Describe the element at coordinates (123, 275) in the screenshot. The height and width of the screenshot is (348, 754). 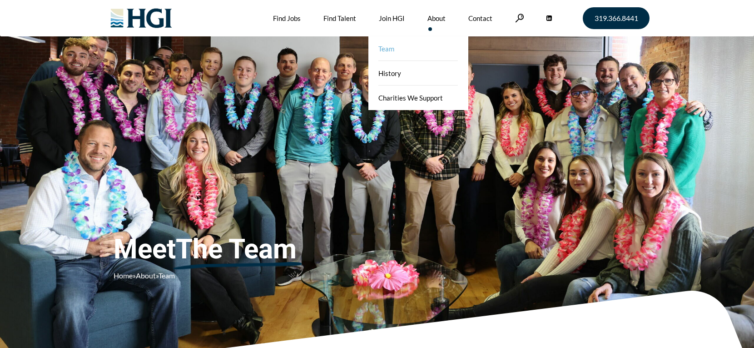
I see `a: Home` at that location.